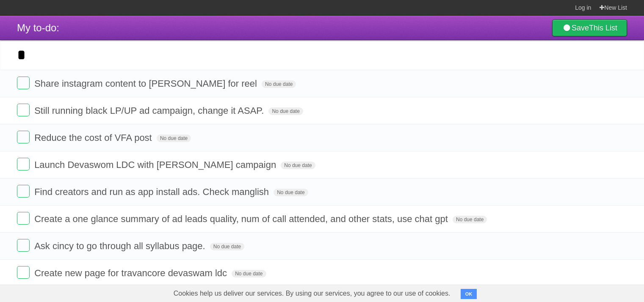 The height and width of the screenshot is (302, 644). I want to click on span: Still running black LP/UP ad campaign, change it ASAP., so click(150, 110).